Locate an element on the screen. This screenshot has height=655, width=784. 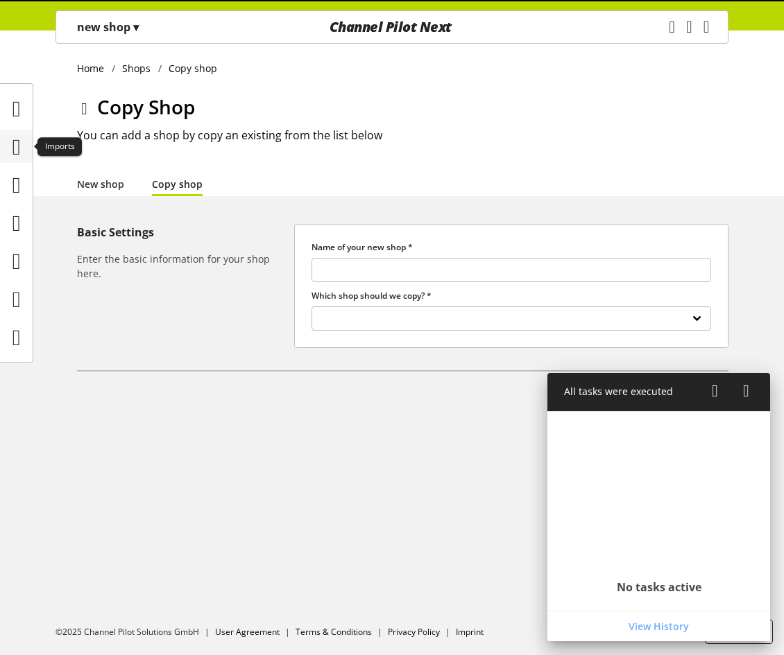
h2: No tasks active is located at coordinates (659, 587).